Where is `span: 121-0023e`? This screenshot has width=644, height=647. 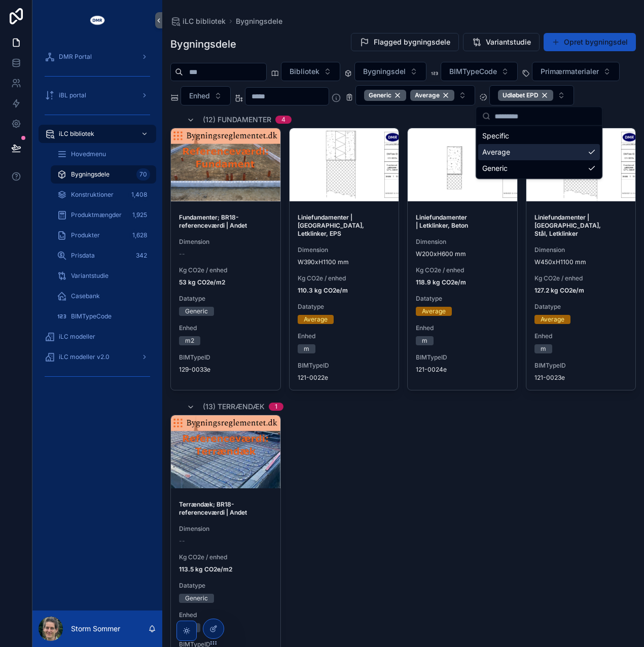
span: 121-0023e is located at coordinates (581, 377).